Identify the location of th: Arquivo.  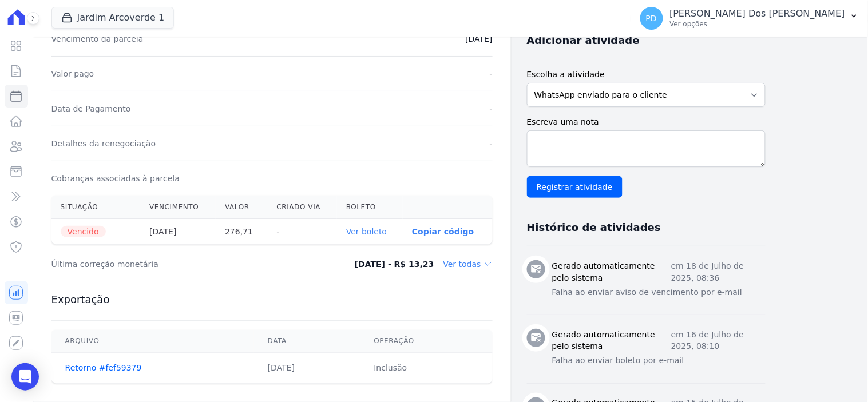
(153, 342).